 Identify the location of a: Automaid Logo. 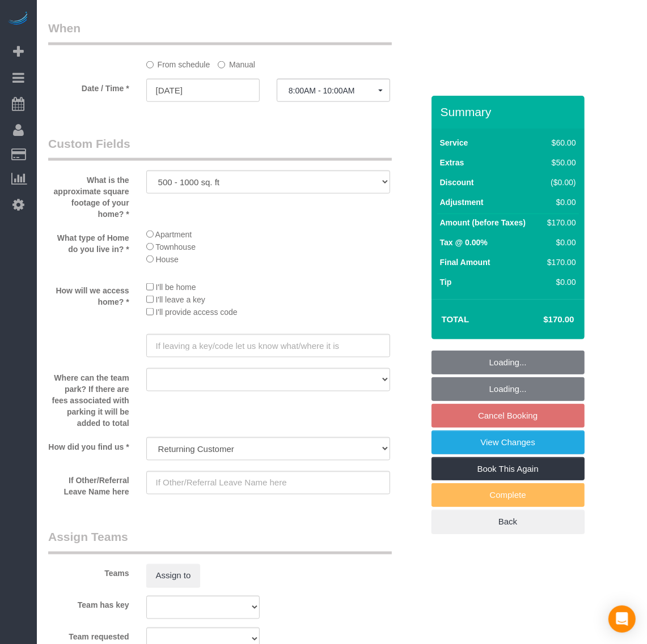
(18, 19).